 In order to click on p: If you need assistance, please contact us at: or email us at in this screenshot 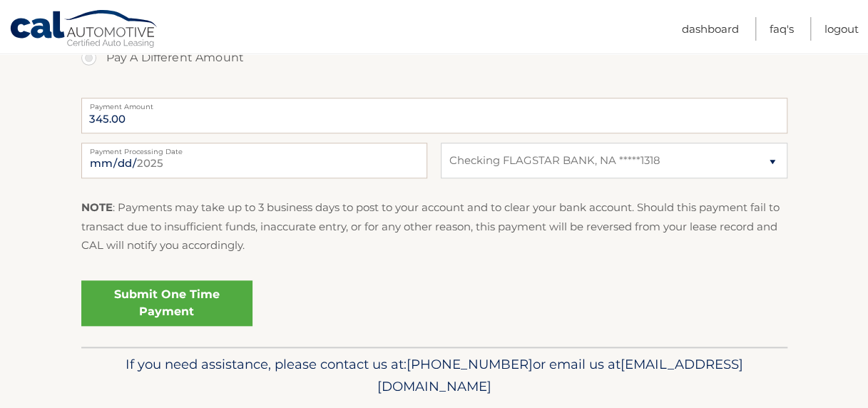, I will do `click(435, 375)`.